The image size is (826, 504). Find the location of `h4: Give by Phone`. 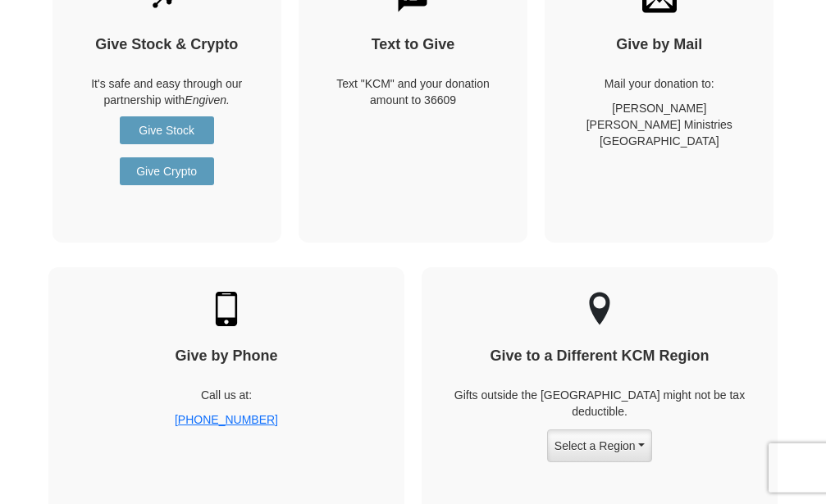

h4: Give by Phone is located at coordinates (227, 357).